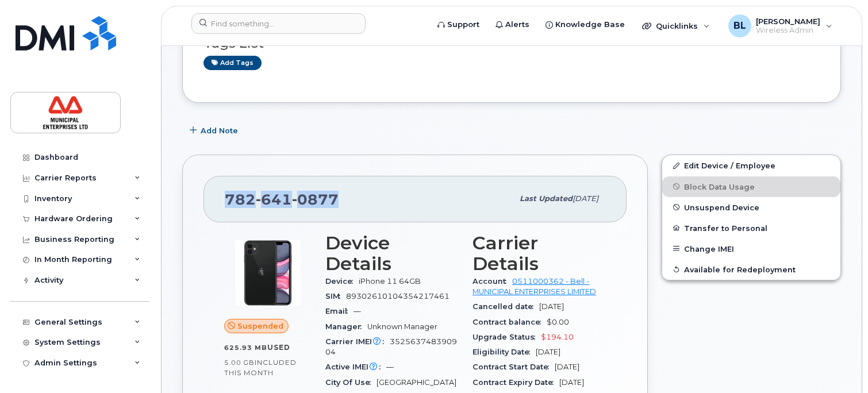  I want to click on h3: Tags List, so click(511, 43).